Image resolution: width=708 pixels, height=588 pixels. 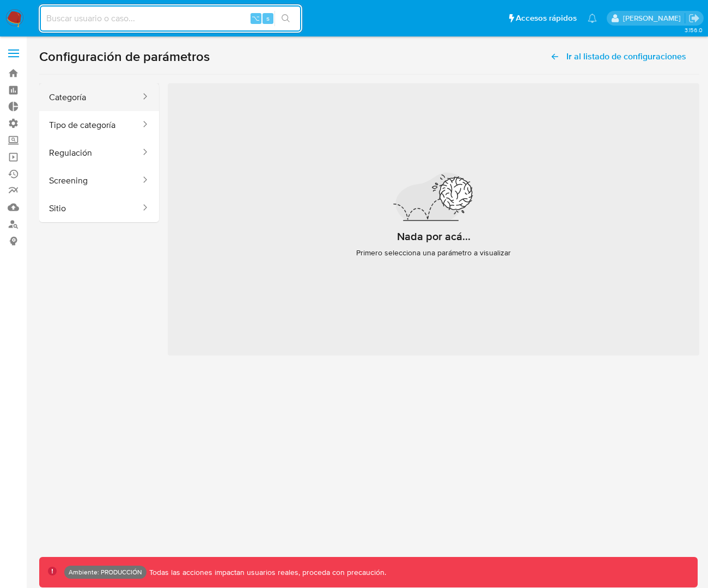 I want to click on p: Ambiente: PRODUCCIÓN, so click(x=105, y=573).